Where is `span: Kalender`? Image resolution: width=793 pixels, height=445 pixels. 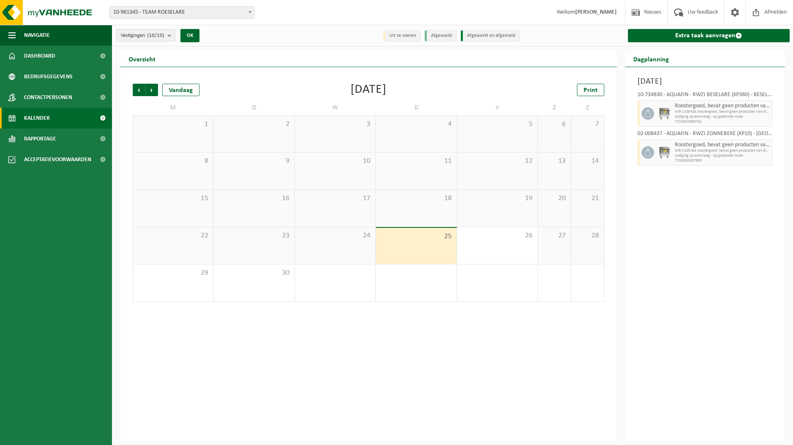 span: Kalender is located at coordinates (37, 118).